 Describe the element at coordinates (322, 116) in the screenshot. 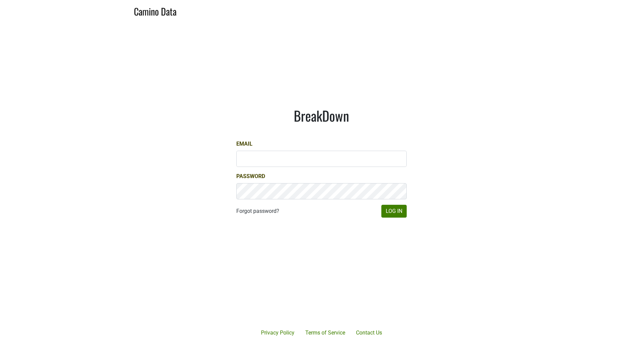

I see `h1: BreakDown` at that location.